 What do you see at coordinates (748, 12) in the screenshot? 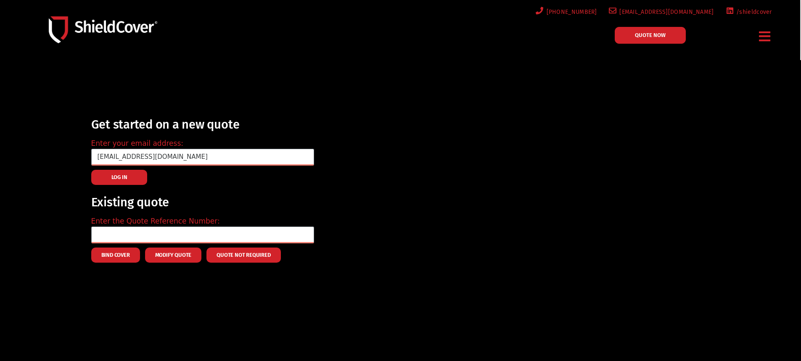
I see `a: /shieldcover` at bounding box center [748, 12].